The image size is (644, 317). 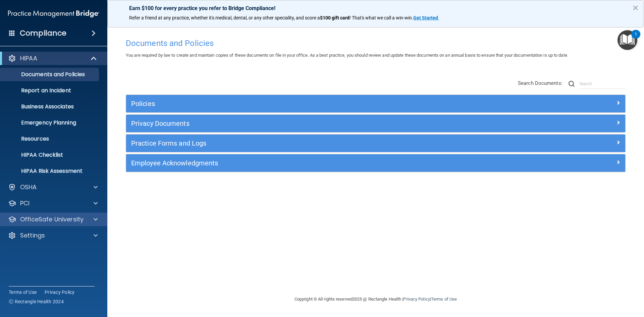 What do you see at coordinates (53, 203) in the screenshot?
I see `a: PCI` at bounding box center [53, 203].